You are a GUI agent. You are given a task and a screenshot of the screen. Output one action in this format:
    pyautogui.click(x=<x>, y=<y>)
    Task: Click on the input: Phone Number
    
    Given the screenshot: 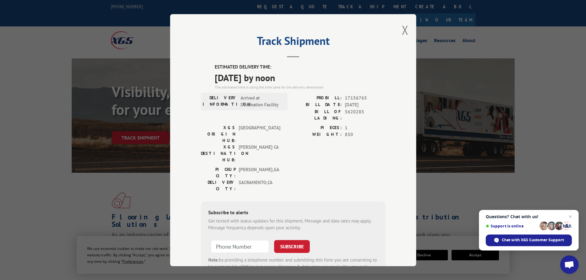 What is the action you would take?
    pyautogui.click(x=240, y=246)
    